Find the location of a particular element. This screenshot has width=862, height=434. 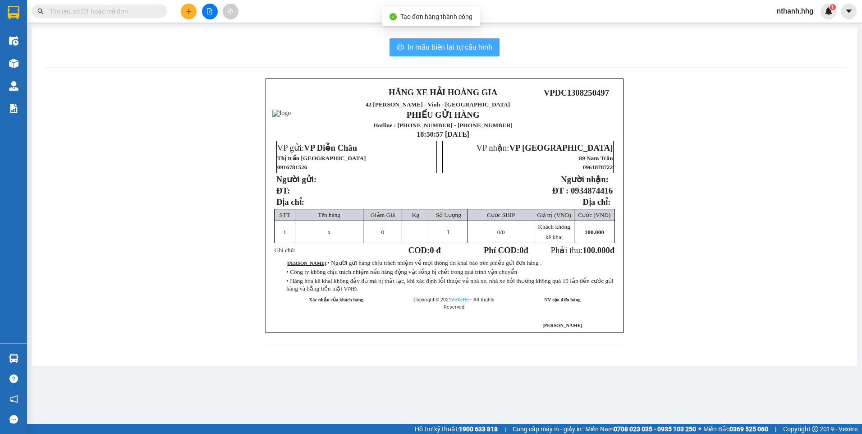

img: icon-new-feature is located at coordinates (829, 11).